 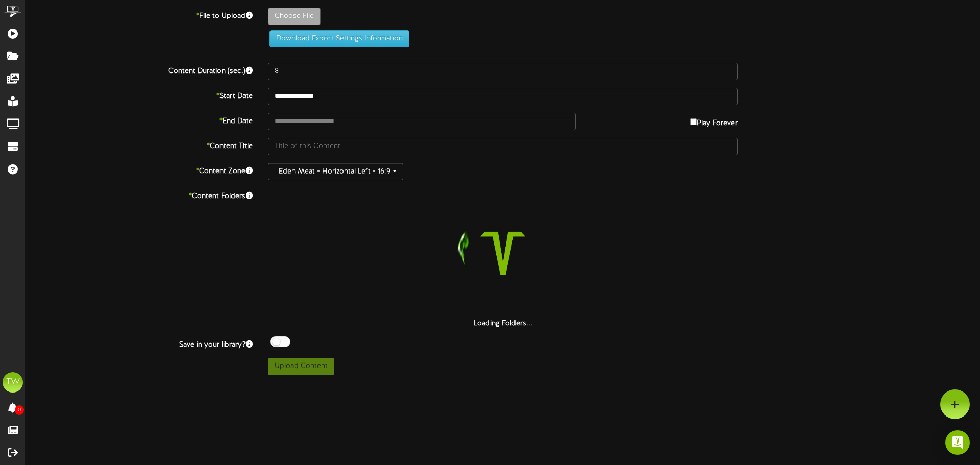 I want to click on button: Upload Content, so click(x=301, y=367).